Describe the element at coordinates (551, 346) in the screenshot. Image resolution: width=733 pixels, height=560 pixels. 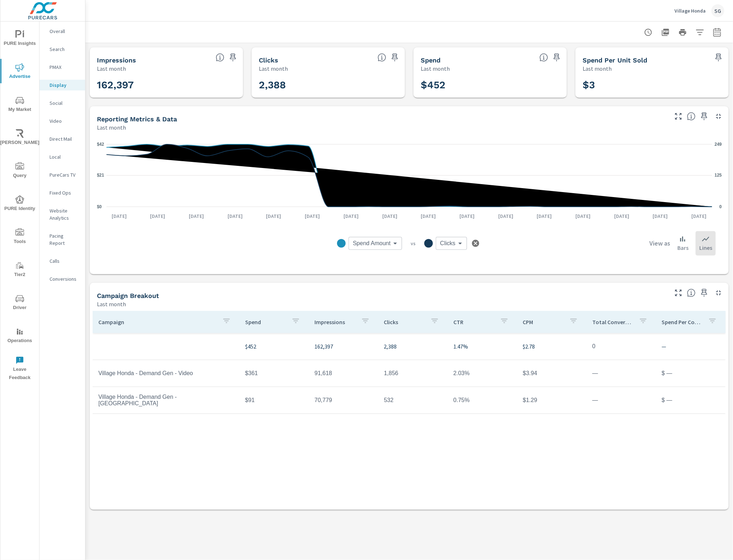
I see `p: $2.78` at that location.